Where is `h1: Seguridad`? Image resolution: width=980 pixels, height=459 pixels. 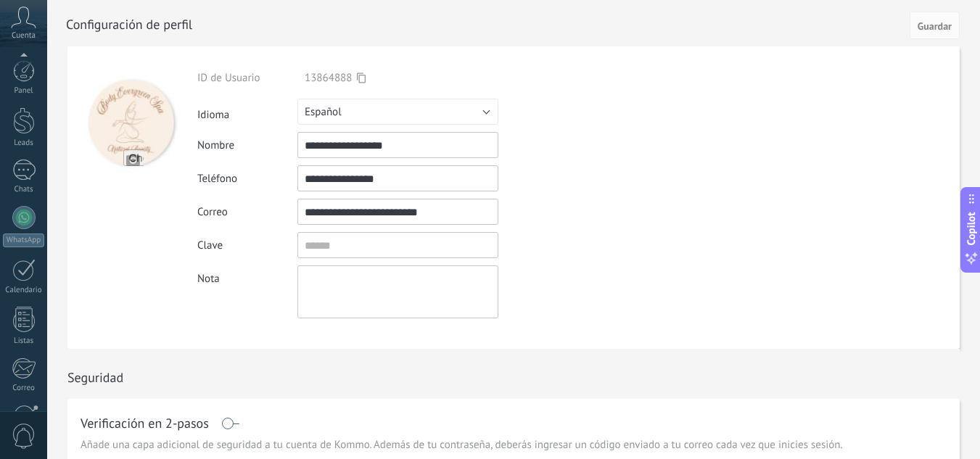 h1: Seguridad is located at coordinates (95, 377).